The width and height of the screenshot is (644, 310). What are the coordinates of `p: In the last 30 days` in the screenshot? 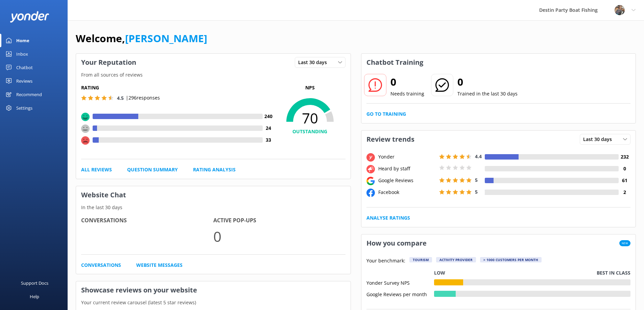 It's located at (213, 207).